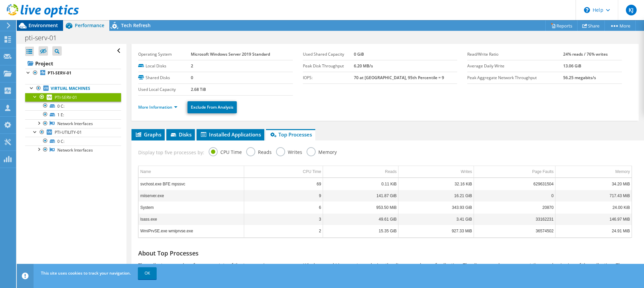 This screenshot has height=288, width=644. What do you see at coordinates (68, 132) in the screenshot?
I see `span: PTI-UTILITY-01` at bounding box center [68, 132].